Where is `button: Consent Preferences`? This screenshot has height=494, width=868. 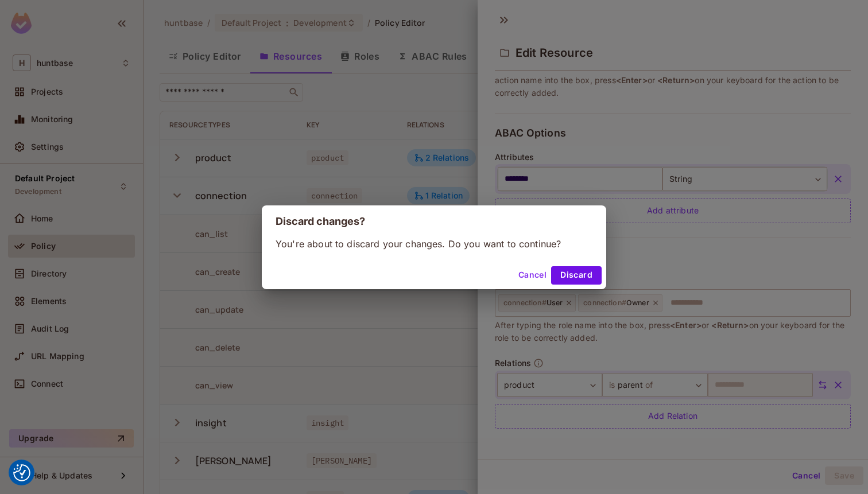 button: Consent Preferences is located at coordinates (22, 473).